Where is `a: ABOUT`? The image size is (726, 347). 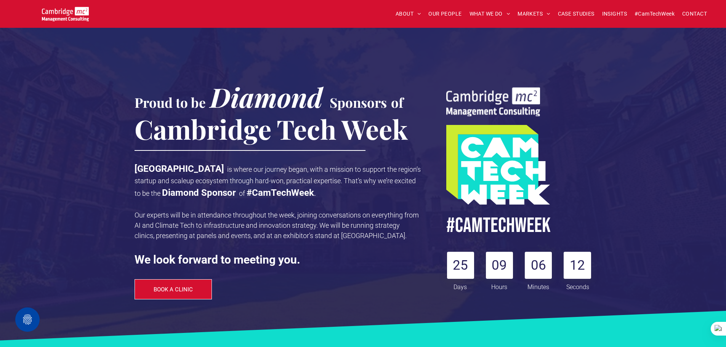
a: ABOUT is located at coordinates (408, 14).